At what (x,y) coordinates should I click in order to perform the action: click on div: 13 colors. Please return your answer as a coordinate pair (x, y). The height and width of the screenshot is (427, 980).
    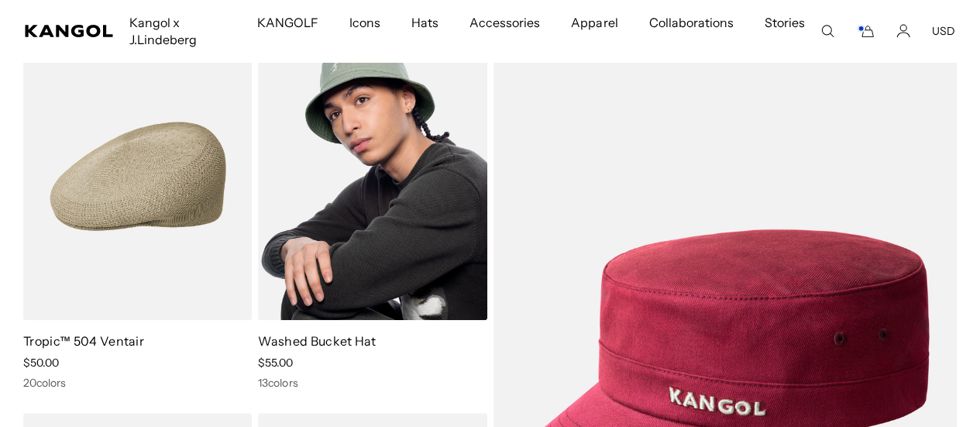
    Looking at the image, I should click on (372, 383).